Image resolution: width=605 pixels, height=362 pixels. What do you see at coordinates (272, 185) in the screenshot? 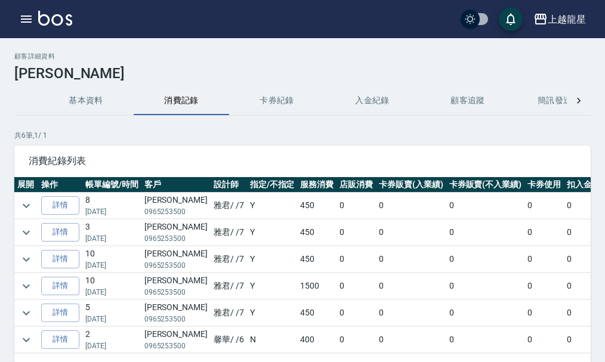
I see `th: 指定/不指定` at bounding box center [272, 185].